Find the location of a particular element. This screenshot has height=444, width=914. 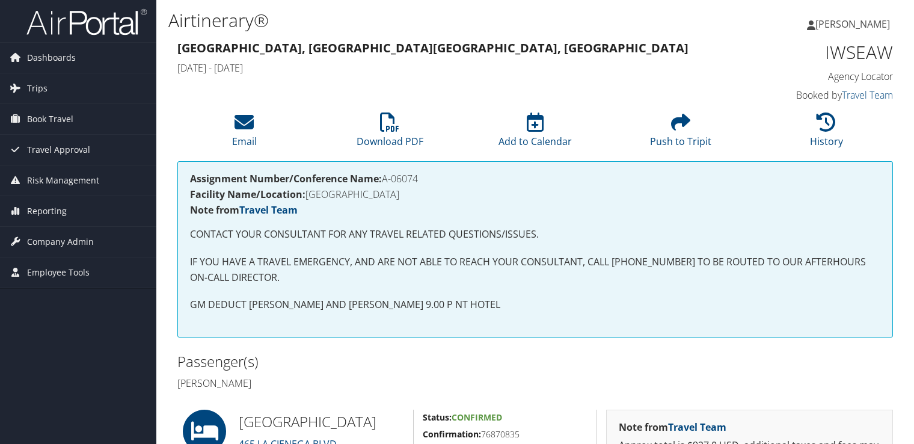

span: Employee Tools is located at coordinates (58, 272).